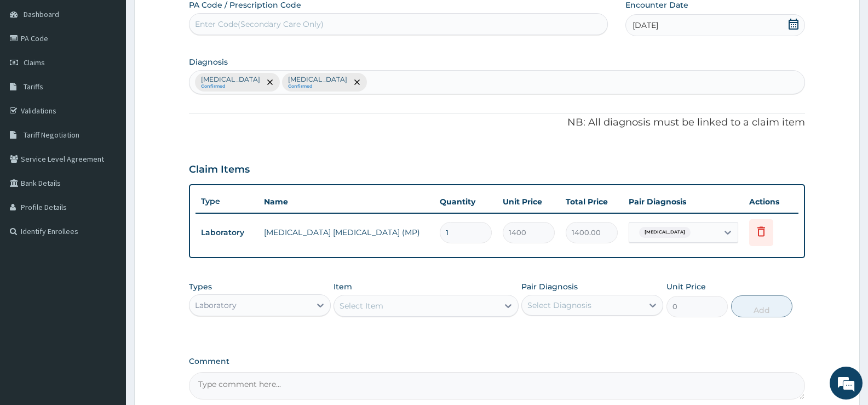 This screenshot has width=868, height=405. I want to click on textarea: Type your message and hit 'Enter', so click(107, 299).